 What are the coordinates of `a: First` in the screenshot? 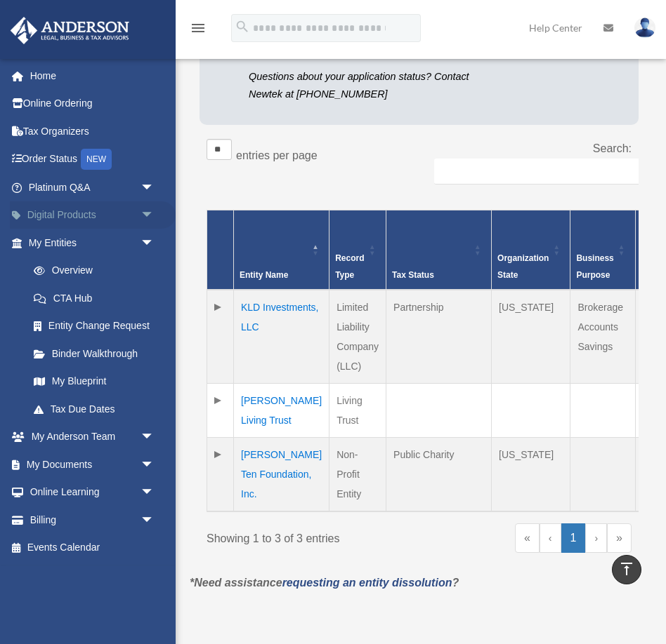 It's located at (527, 538).